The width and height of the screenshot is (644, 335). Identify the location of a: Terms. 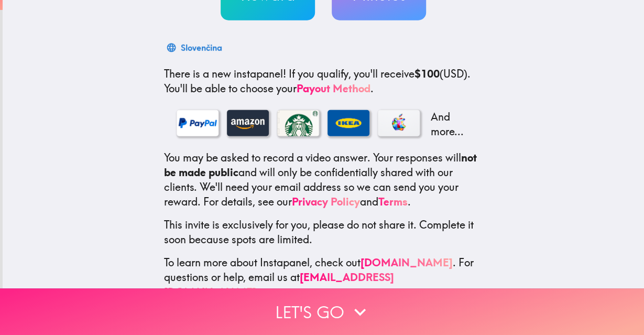
(393, 201).